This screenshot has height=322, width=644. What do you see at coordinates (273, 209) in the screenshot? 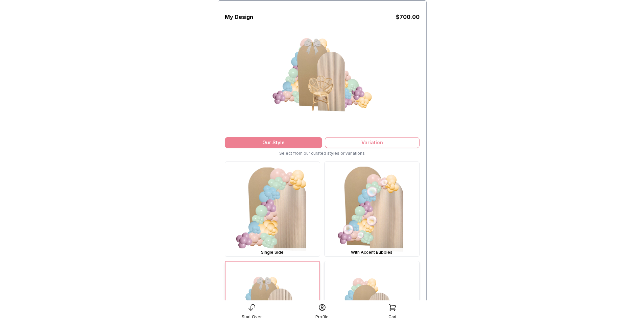
I see `img: Single Side` at bounding box center [273, 209].